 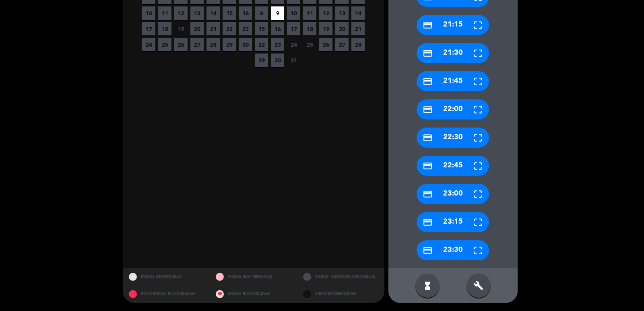 What do you see at coordinates (253, 277) in the screenshot?
I see `div: MESAS RESTRINGIDAS` at bounding box center [253, 277].